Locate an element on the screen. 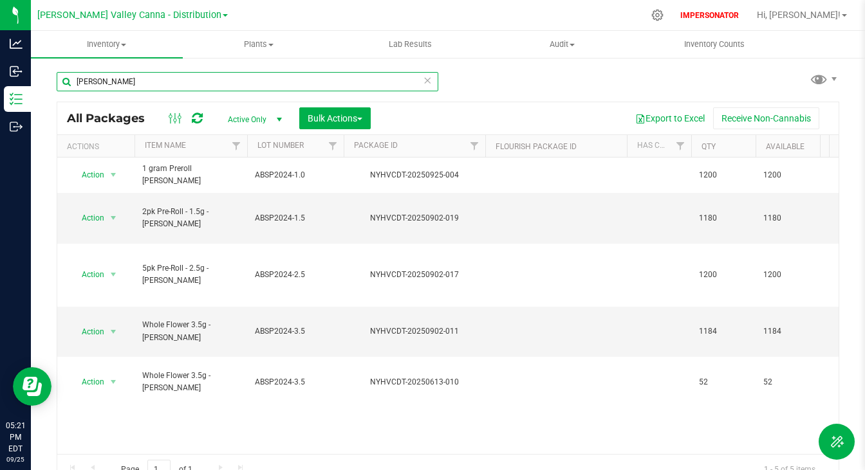  button: Export to Excel is located at coordinates (670, 118).